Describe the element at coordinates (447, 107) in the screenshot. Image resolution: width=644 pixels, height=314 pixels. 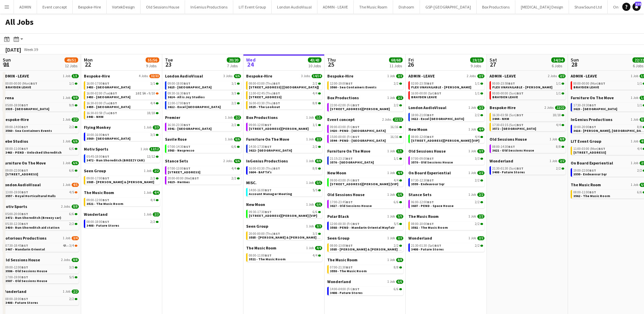
I see `a: London AudioVisual1 Job2/2` at that location.